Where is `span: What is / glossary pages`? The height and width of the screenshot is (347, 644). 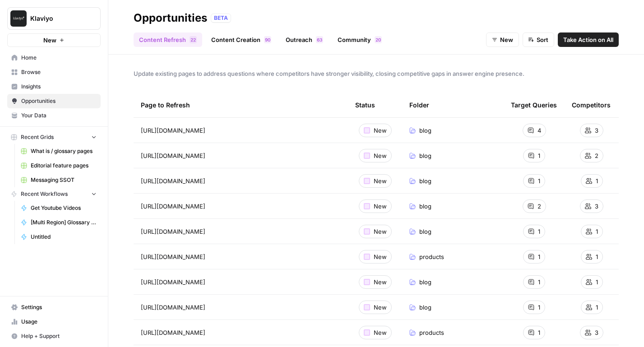 span: What is / glossary pages is located at coordinates (64, 151).